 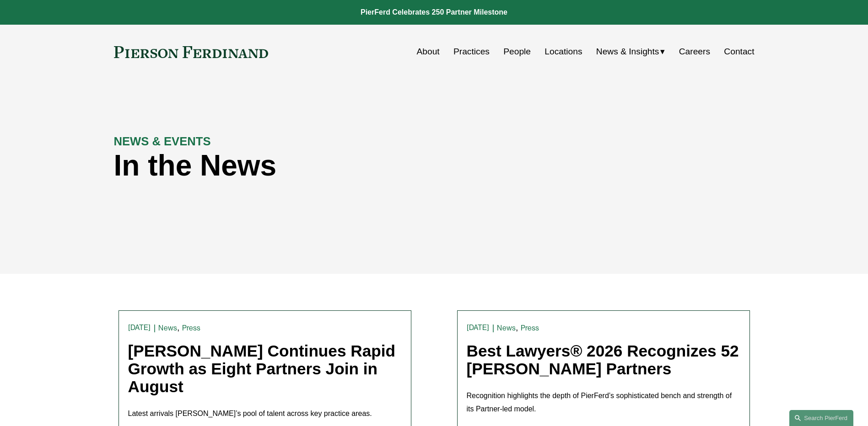 What do you see at coordinates (354, 166) in the screenshot?
I see `h1: In the News` at bounding box center [354, 166].